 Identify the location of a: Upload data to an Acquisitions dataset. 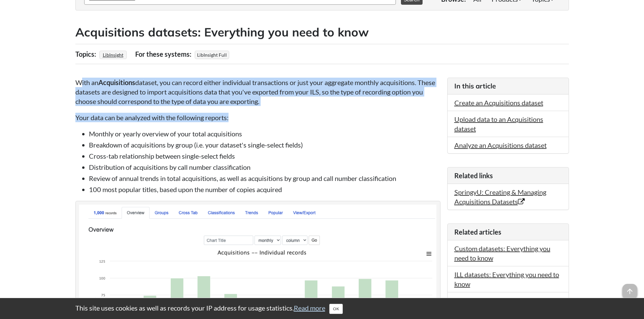
(498, 124).